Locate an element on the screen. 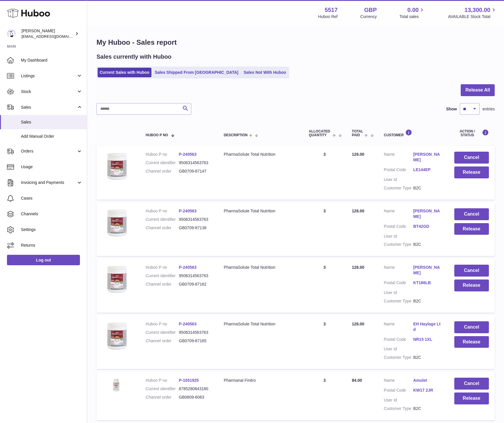 This screenshot has height=423, width=504. strong: 5517 is located at coordinates (331, 10).